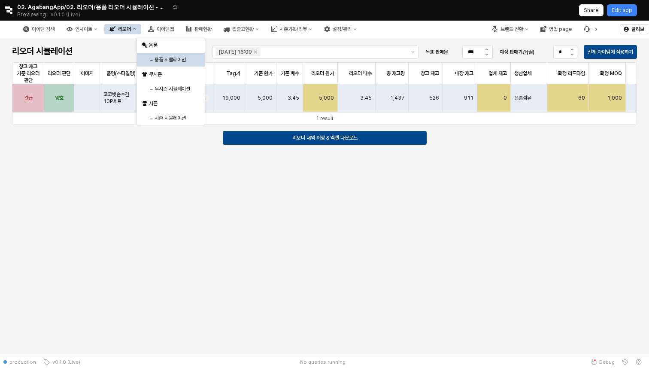 The image size is (649, 368). What do you see at coordinates (290, 73) in the screenshot?
I see `span: 기존 배수` at bounding box center [290, 73].